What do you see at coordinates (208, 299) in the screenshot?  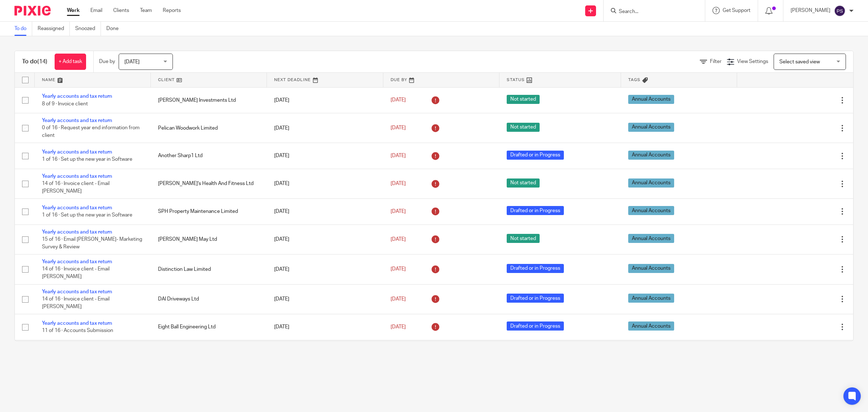 I see `td: DAI Driveways Ltd` at bounding box center [208, 299].